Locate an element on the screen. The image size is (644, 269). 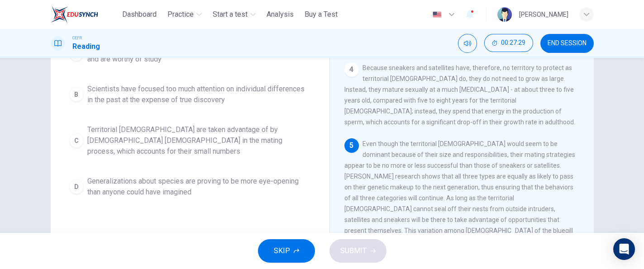
span: Because sneakers and satellites have, therefore, no territory to protect as territorial [DEMOGRAP... is located at coordinates (460, 95).